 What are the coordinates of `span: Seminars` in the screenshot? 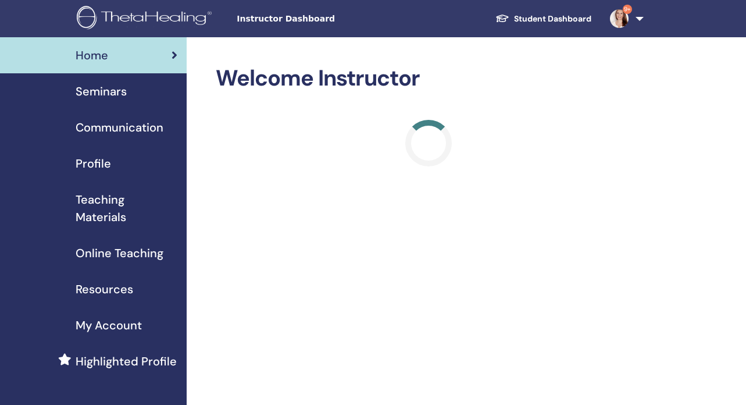 It's located at (101, 91).